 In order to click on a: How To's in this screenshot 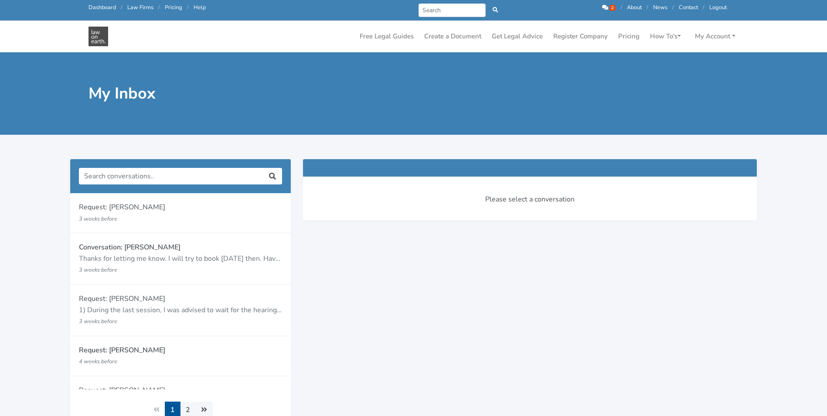, I will do `click(666, 36)`.